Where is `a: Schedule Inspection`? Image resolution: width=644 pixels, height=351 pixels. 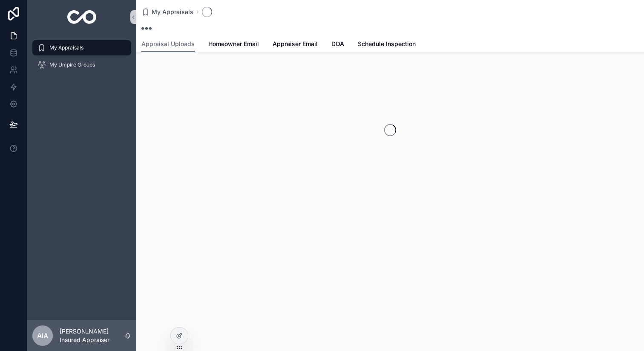
a: Schedule Inspection is located at coordinates (387, 45).